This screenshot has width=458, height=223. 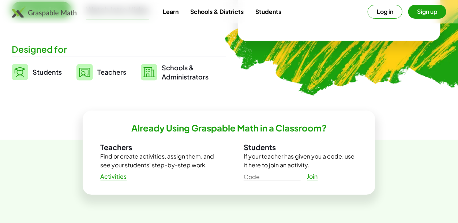 I want to click on div: Designed for, so click(x=119, y=49).